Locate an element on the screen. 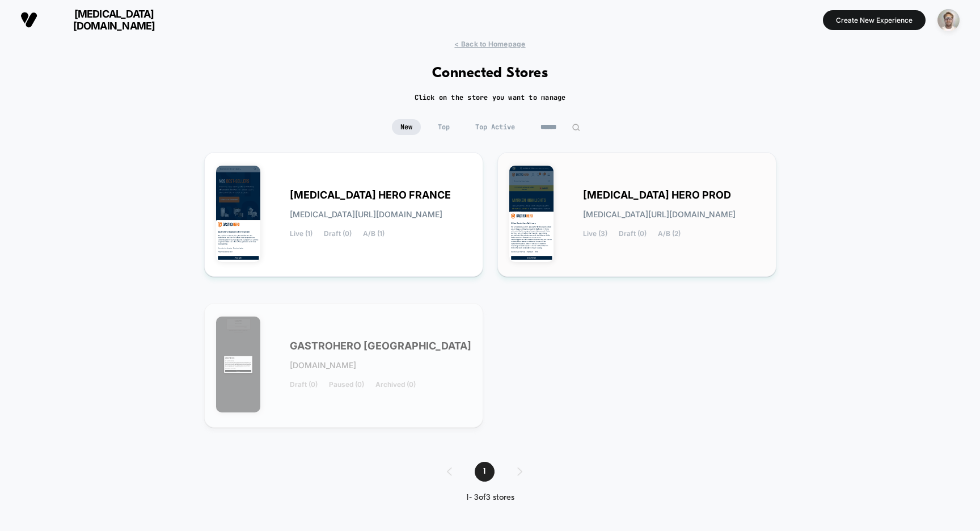 This screenshot has height=531, width=980. h1: Connected Stores is located at coordinates (490, 73).